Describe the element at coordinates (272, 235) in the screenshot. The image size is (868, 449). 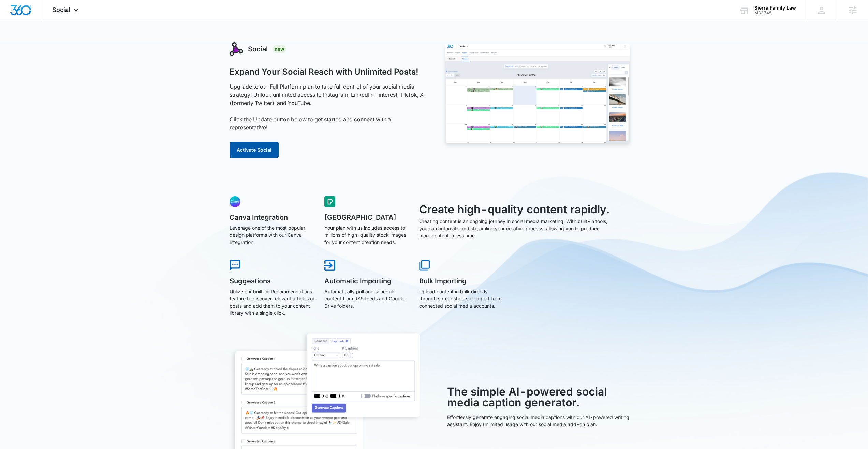
I see `p: Leverage one of the most popular design platforms with our Canva integration.` at that location.